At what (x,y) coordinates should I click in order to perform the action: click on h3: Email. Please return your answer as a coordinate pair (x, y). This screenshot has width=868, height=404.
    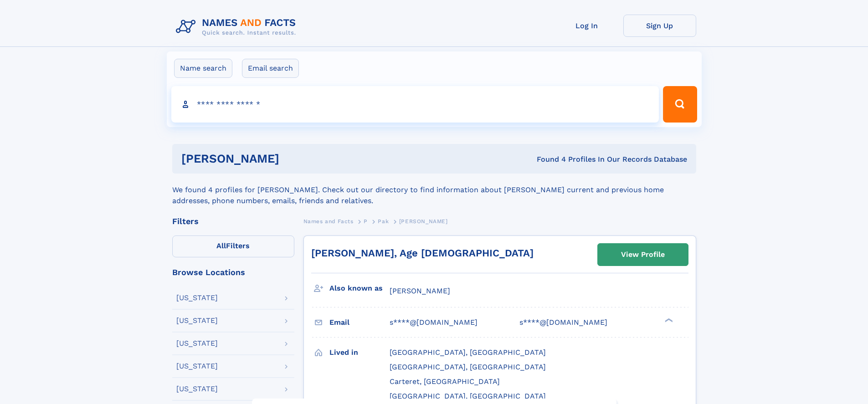
    Looking at the image, I should click on (359, 323).